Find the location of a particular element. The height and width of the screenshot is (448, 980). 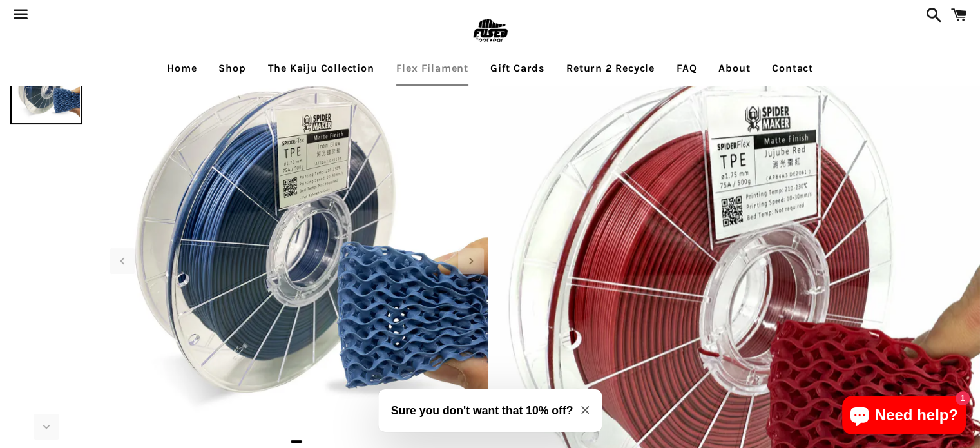

a: FAQ is located at coordinates (686, 68).